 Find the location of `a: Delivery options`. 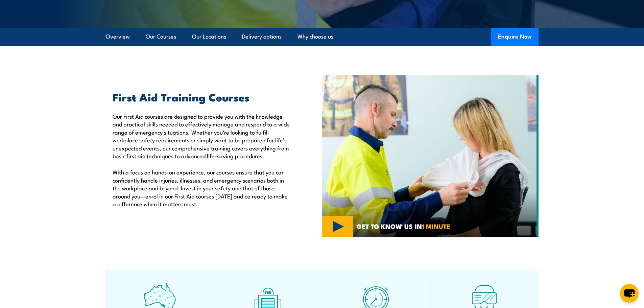

a: Delivery options is located at coordinates (261, 37).